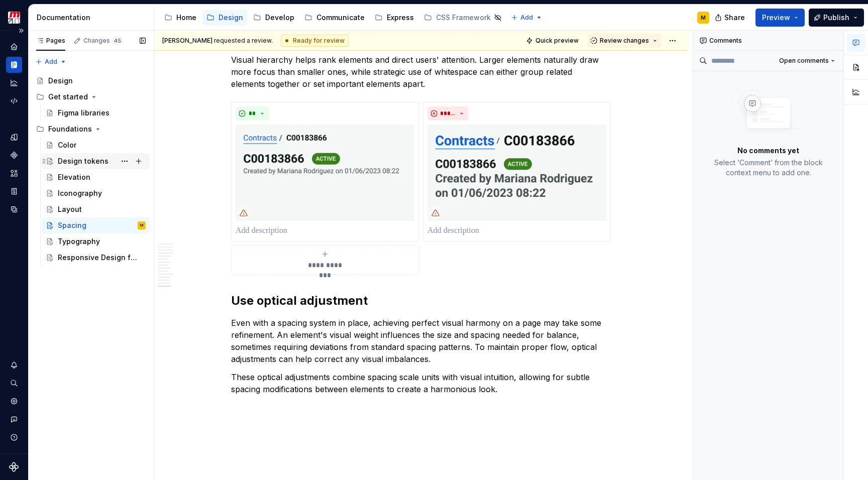 Image resolution: width=868 pixels, height=480 pixels. Describe the element at coordinates (776, 18) in the screenshot. I see `span: Preview` at that location.